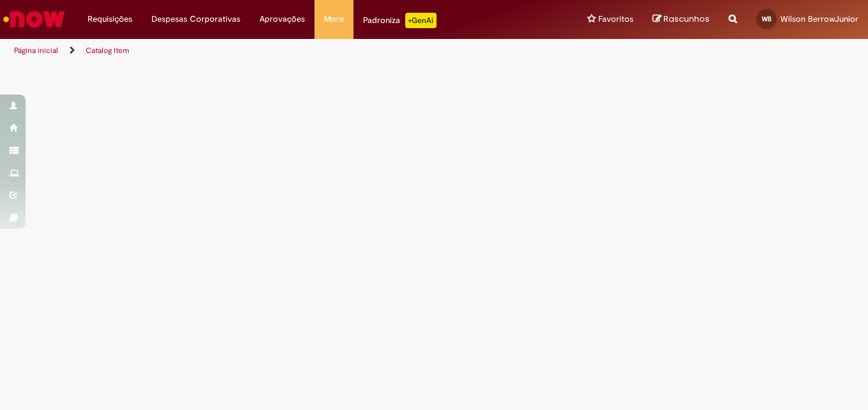  What do you see at coordinates (333, 19) in the screenshot?
I see `span: More` at bounding box center [333, 19].